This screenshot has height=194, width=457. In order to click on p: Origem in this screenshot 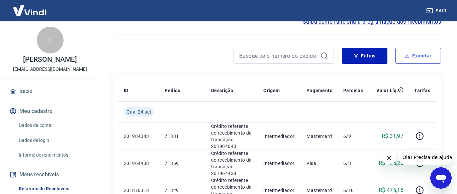, I will do `click(271, 91)`.